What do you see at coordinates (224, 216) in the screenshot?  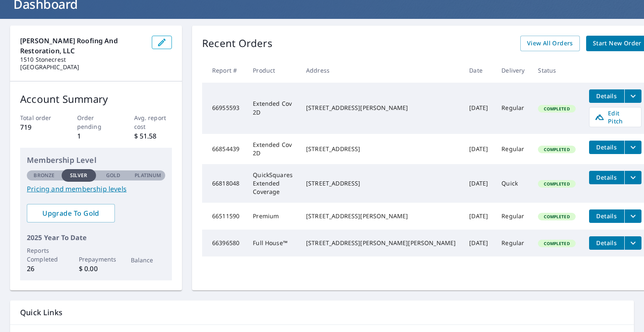 I see `td: 66511590` at bounding box center [224, 216].